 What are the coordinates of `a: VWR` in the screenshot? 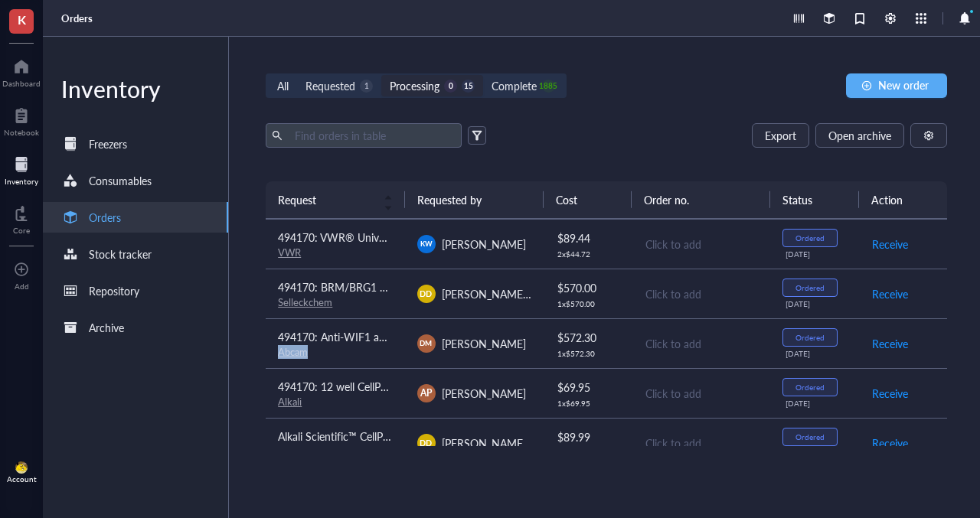 It's located at (289, 251).